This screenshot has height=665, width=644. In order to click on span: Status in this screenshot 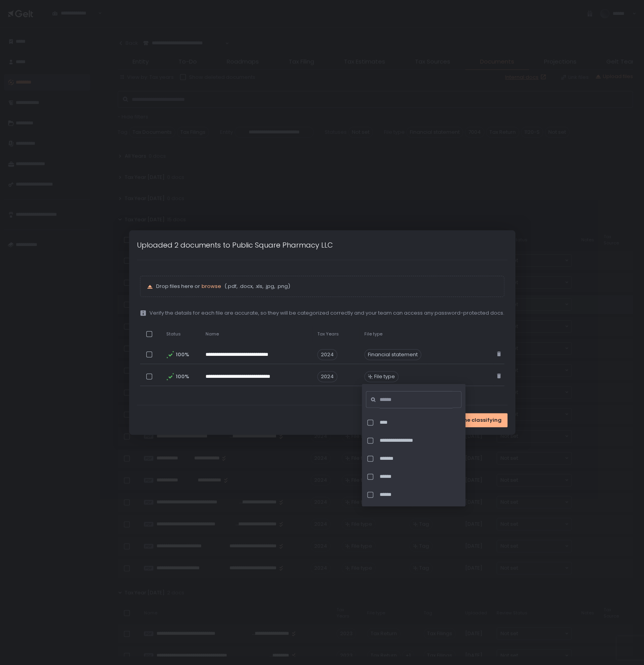, I will do `click(173, 334)`.